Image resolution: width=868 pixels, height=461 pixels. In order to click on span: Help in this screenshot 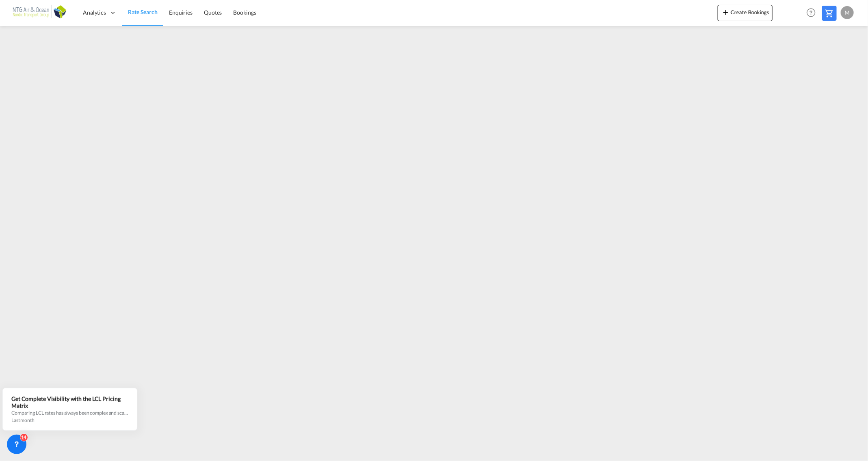, I will do `click(812, 13)`.